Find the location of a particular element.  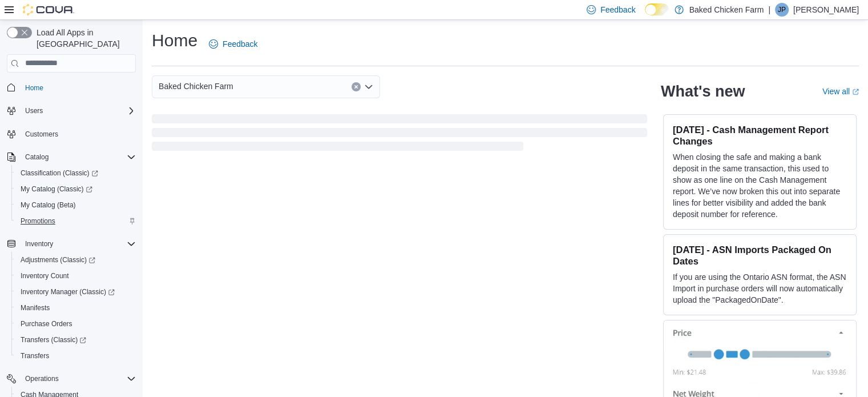

a: Customers is located at coordinates (42, 134).